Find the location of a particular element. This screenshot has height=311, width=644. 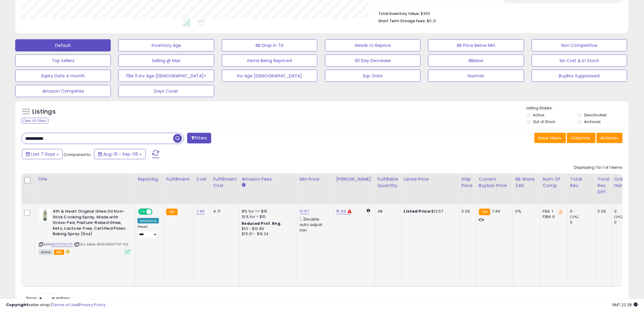

div: Ordered Items is located at coordinates (625, 182).